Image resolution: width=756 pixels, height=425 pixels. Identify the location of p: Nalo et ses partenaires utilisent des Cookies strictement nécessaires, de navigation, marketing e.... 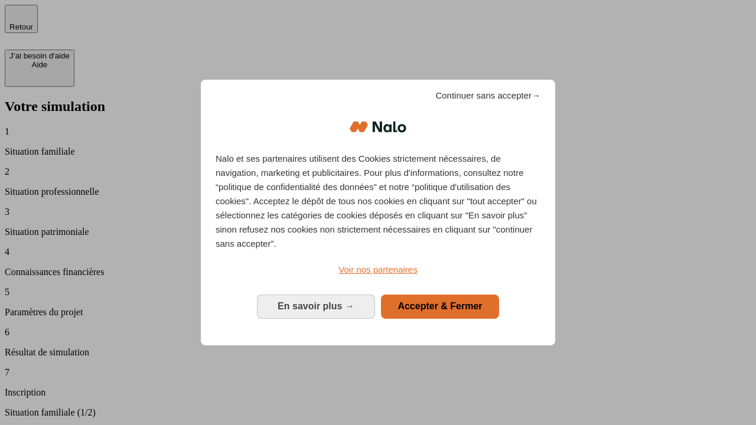
(378, 201).